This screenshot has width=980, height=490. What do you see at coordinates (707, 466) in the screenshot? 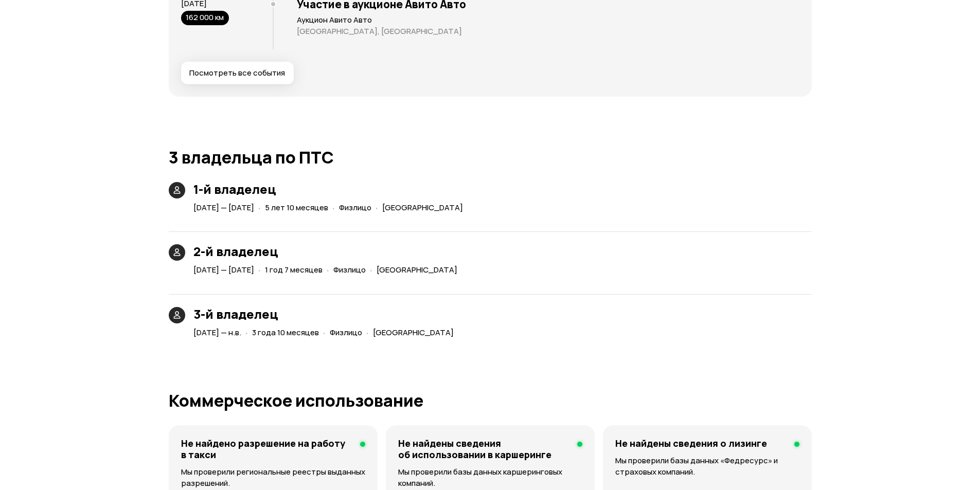
I see `p: Мы проверили базы данных «Федресурс» и страховых компаний.` at bounding box center [707, 466].